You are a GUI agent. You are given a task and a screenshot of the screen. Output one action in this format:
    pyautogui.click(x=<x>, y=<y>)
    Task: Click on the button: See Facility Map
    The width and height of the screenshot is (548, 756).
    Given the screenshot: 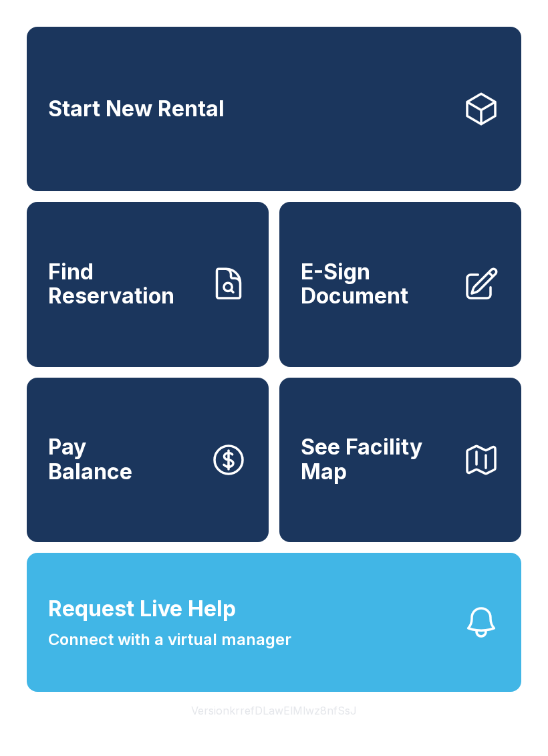 What is the action you would take?
    pyautogui.click(x=401, y=459)
    